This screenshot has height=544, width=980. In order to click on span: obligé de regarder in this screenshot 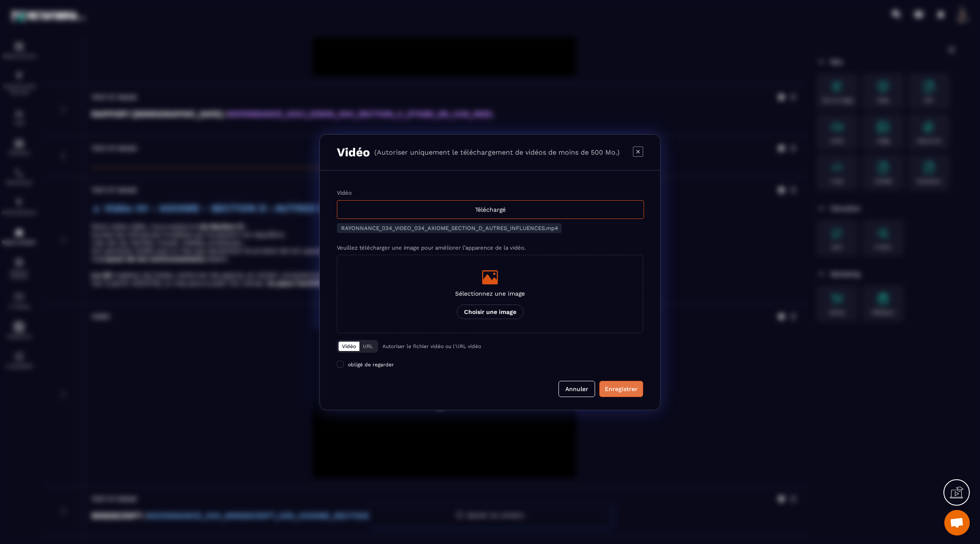, I will do `click(371, 365)`.